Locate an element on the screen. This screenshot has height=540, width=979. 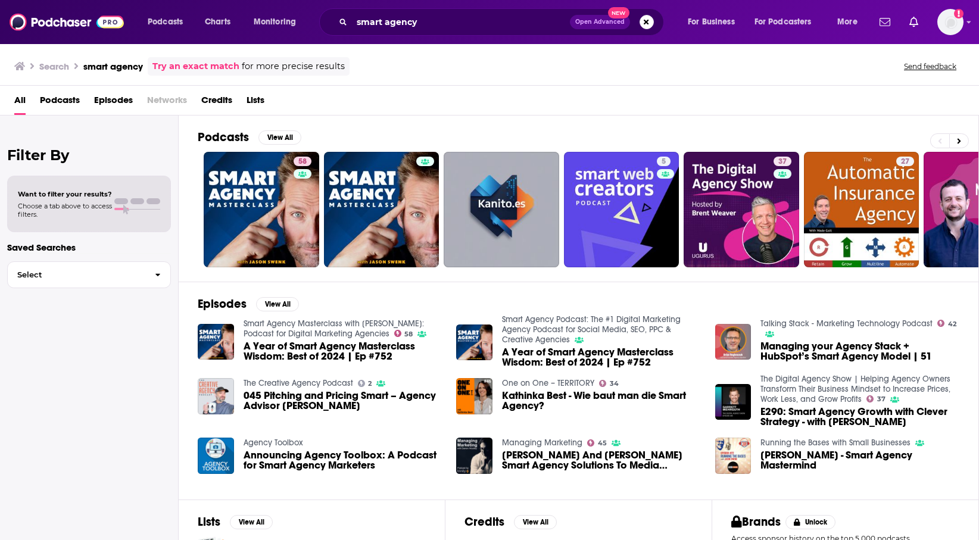
span: Logged in as patiencebaldacci is located at coordinates (950, 22).